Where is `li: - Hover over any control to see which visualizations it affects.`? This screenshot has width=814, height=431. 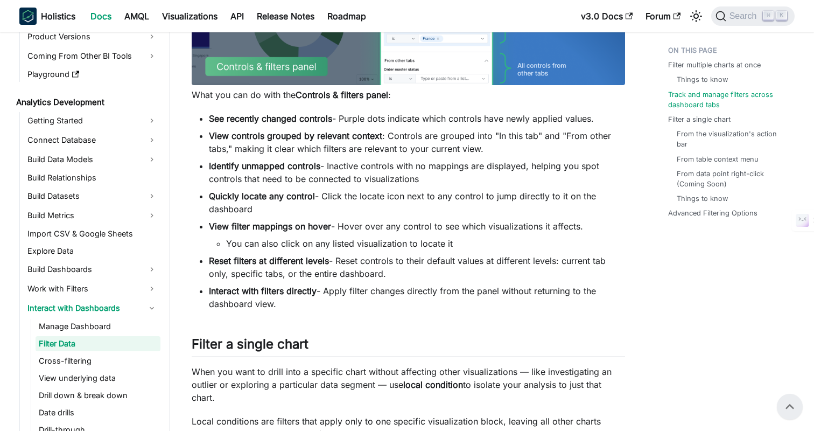 li: - Hover over any control to see which visualizations it affects. is located at coordinates (417, 235).